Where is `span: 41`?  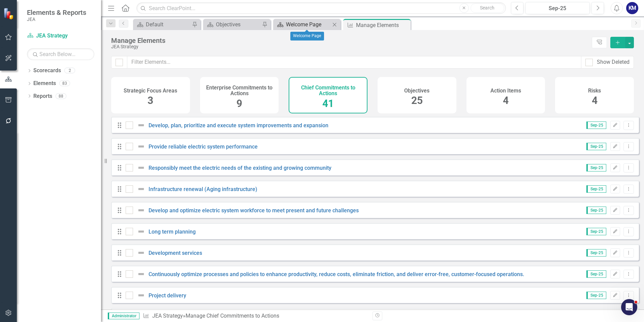 span: 41 is located at coordinates (329, 103).